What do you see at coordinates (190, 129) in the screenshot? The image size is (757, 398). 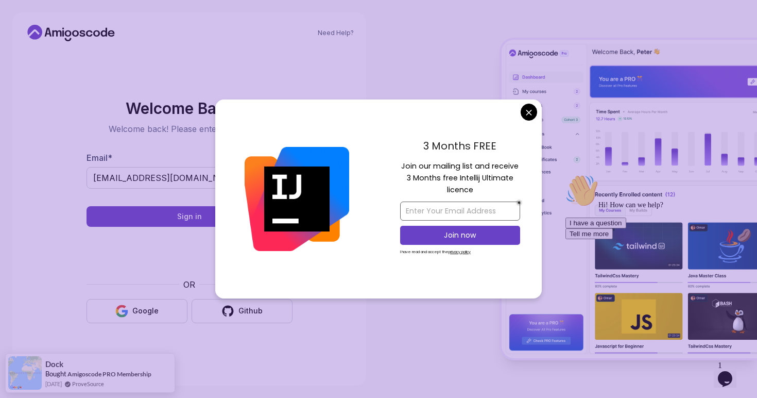 I see `p: Welcome back! Please enter your details.` at bounding box center [190, 129].